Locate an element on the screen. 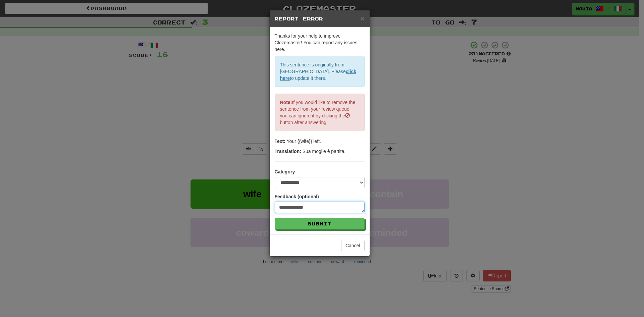 The image size is (644, 317). p: If you would like to remove the sentence from your review queue, you can ignore it by clicking th... is located at coordinates (320, 112).